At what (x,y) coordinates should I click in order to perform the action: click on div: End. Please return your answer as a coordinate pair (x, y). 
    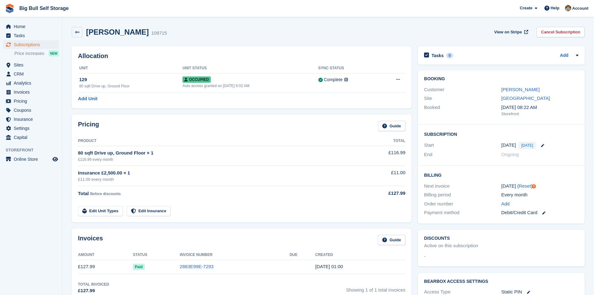
    Looking at the image, I should click on (462, 154).